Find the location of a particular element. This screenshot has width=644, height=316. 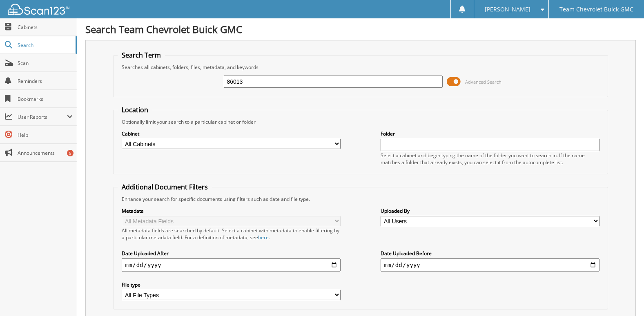

span: Announcements is located at coordinates (45, 153).